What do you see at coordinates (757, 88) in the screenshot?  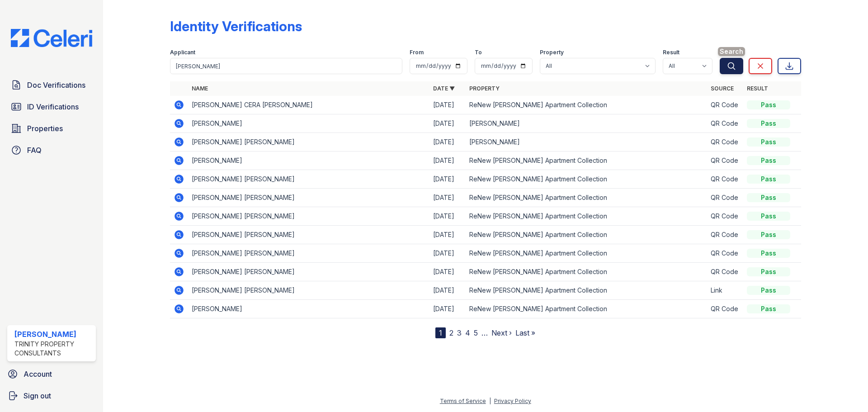 I see `a: Result` at bounding box center [757, 88].